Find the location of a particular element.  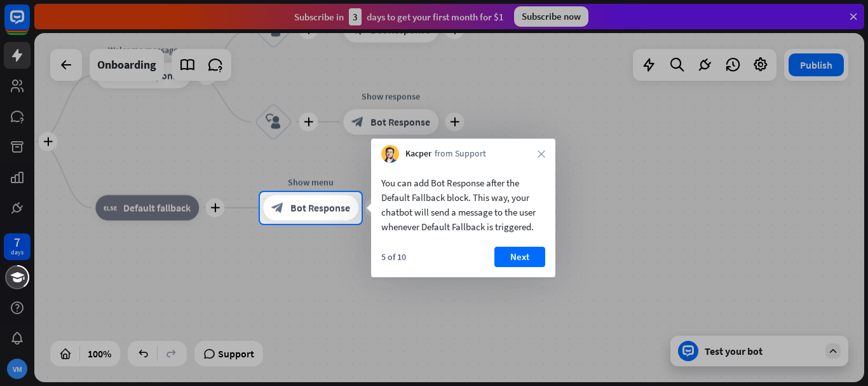

span: Kacper is located at coordinates (418, 154).